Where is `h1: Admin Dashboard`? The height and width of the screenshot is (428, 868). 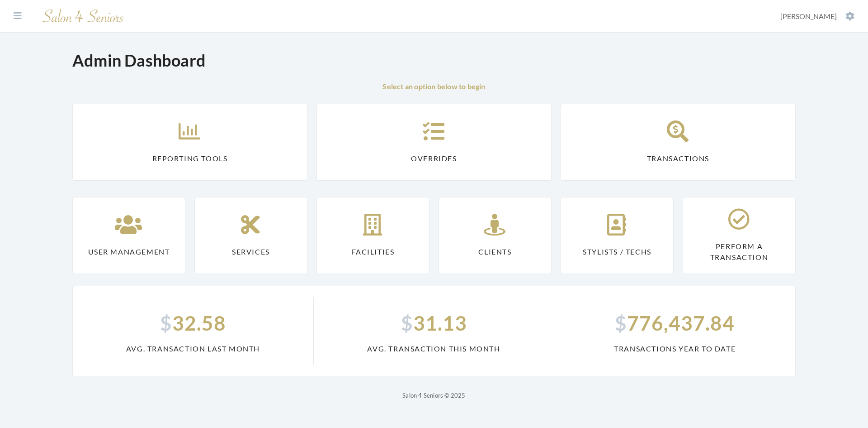 h1: Admin Dashboard is located at coordinates (139, 61).